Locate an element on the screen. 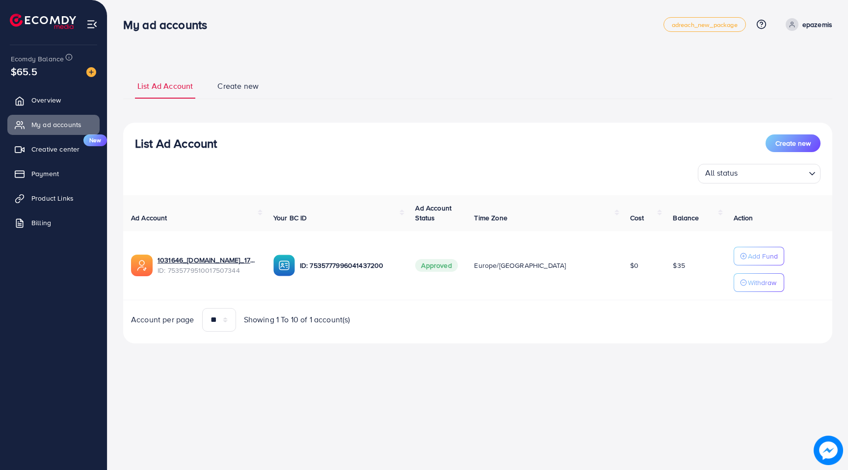 The image size is (848, 470). button: Withdraw is located at coordinates (759, 283).